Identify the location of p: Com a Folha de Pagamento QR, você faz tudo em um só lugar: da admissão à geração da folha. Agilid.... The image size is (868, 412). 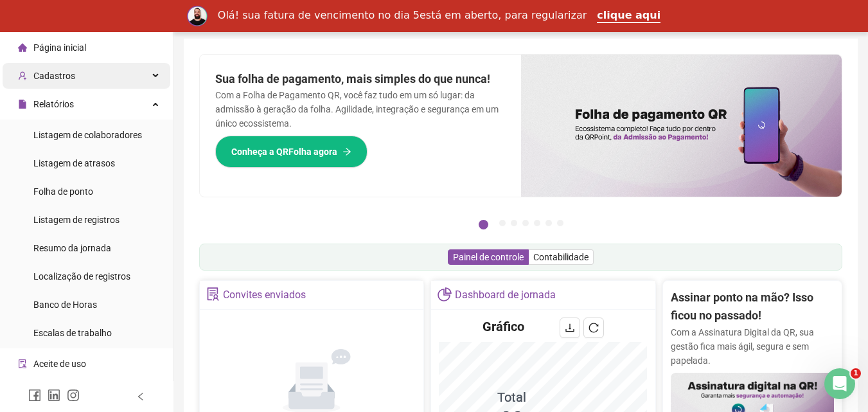
(360, 109).